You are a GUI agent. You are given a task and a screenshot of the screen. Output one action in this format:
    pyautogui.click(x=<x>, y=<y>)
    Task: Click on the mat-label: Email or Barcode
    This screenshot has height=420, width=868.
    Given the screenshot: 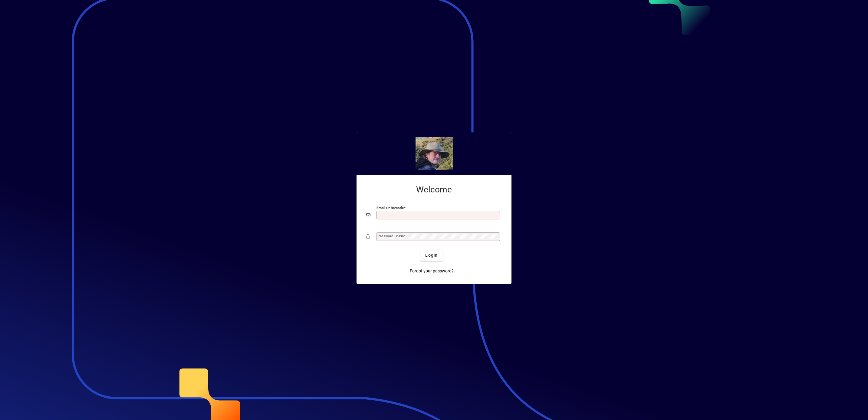 What is the action you would take?
    pyautogui.click(x=390, y=208)
    